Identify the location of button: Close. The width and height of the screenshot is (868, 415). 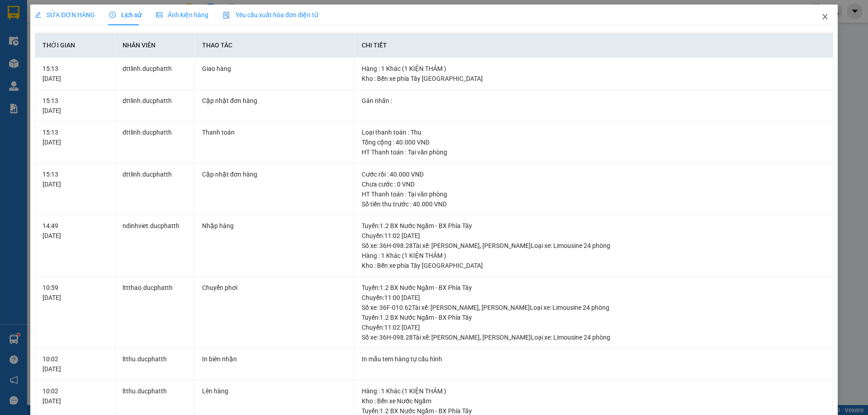
(825, 17).